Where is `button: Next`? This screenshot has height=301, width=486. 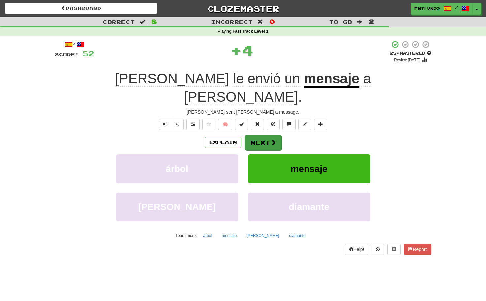
button: Next is located at coordinates (264, 142).